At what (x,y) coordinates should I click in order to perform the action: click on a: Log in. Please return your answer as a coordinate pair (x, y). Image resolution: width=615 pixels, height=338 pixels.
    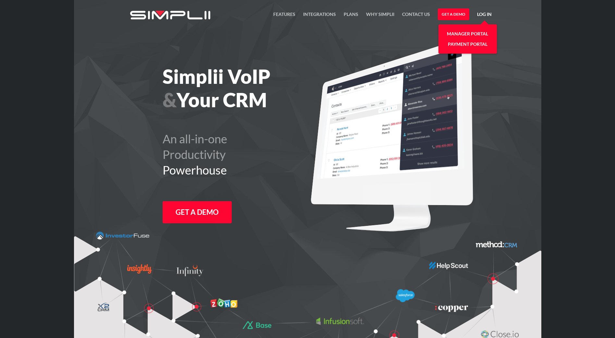
    Looking at the image, I should click on (484, 15).